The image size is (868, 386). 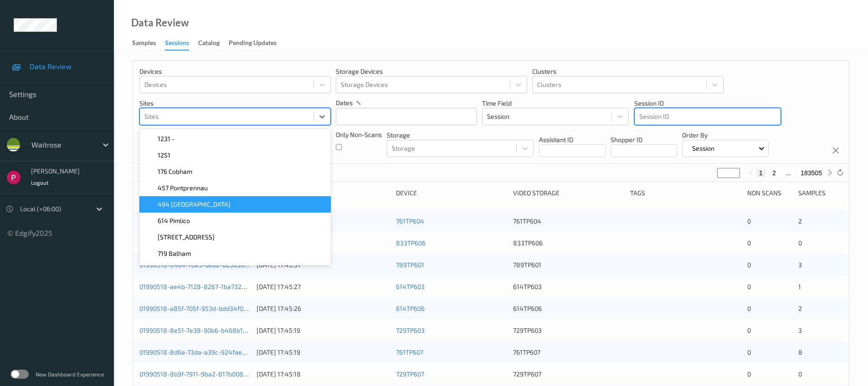 I want to click on a: 761TP607, so click(x=410, y=352).